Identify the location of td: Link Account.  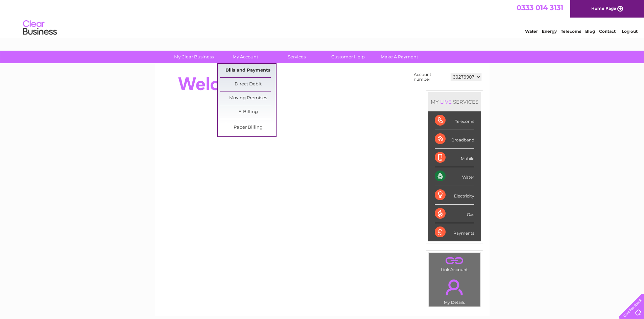
(455, 263).